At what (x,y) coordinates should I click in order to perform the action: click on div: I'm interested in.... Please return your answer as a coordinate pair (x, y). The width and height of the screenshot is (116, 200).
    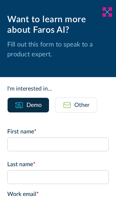
    Looking at the image, I should click on (58, 89).